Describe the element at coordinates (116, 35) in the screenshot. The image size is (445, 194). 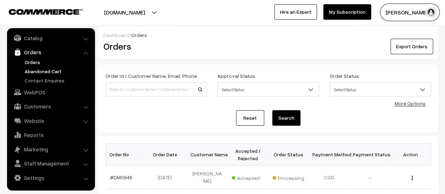
I see `a: Dashboard` at that location.